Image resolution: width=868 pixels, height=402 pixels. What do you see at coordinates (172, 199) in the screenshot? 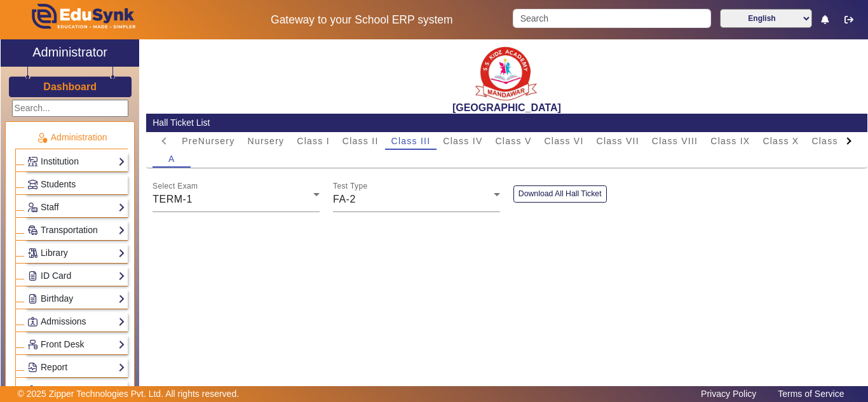
I see `span: TERM-1` at bounding box center [172, 199].